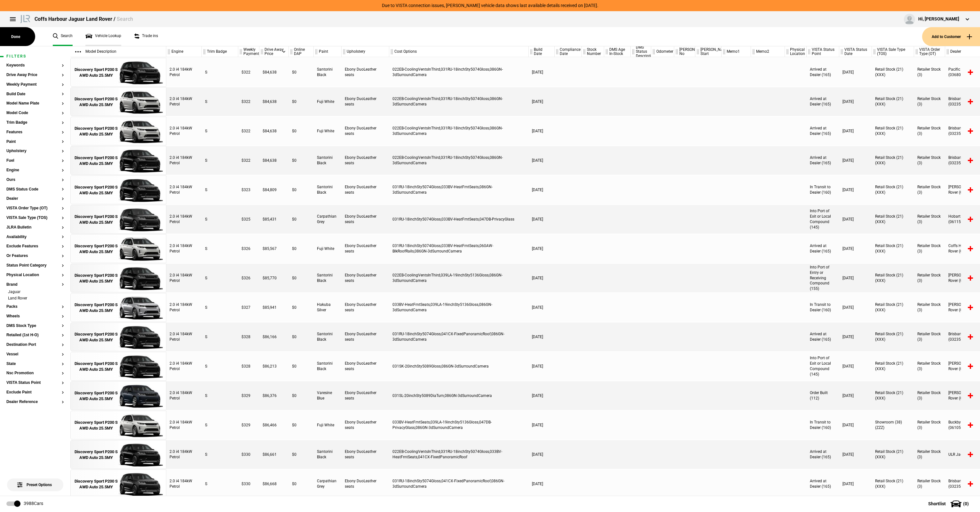  I want to click on img: 18270442_thumb.jpeg, so click(140, 455).